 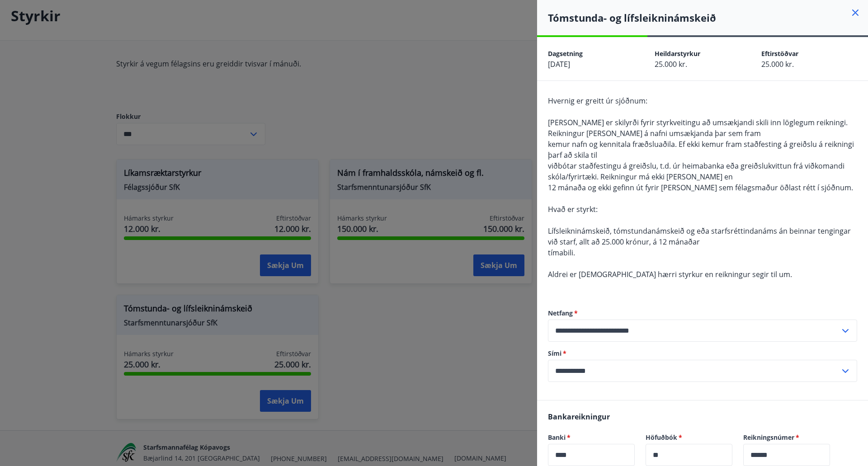 What do you see at coordinates (578, 417) in the screenshot?
I see `span: Bankareikningur` at bounding box center [578, 417].